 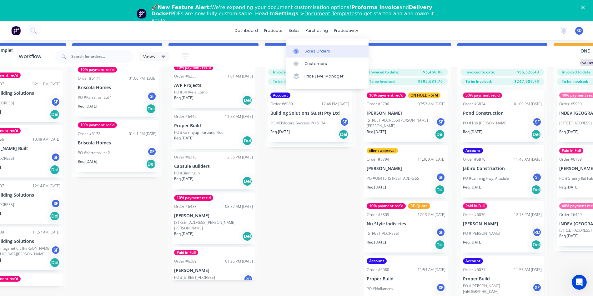 What do you see at coordinates (346, 31) in the screenshot?
I see `div: productivity` at bounding box center [346, 31].